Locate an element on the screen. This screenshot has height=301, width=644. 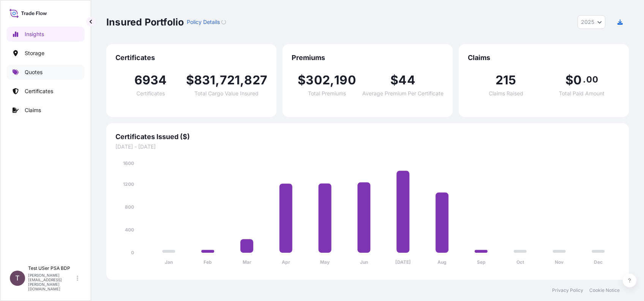
tspan: Jun is located at coordinates (364, 262).